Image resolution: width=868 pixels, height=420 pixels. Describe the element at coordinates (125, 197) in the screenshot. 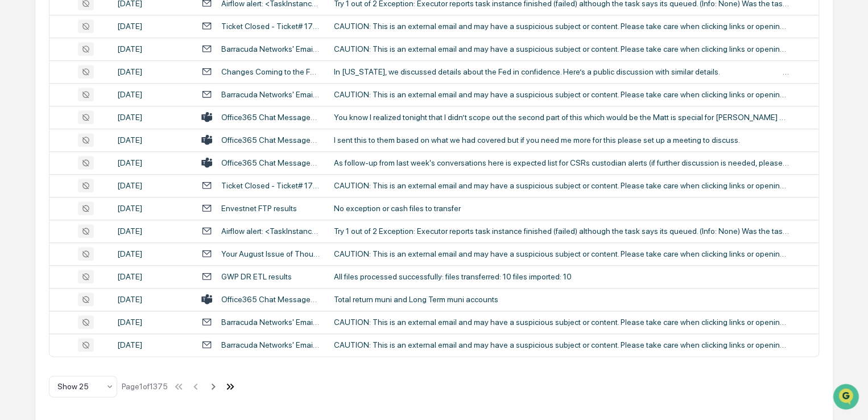

I see `span: Pylon` at that location.